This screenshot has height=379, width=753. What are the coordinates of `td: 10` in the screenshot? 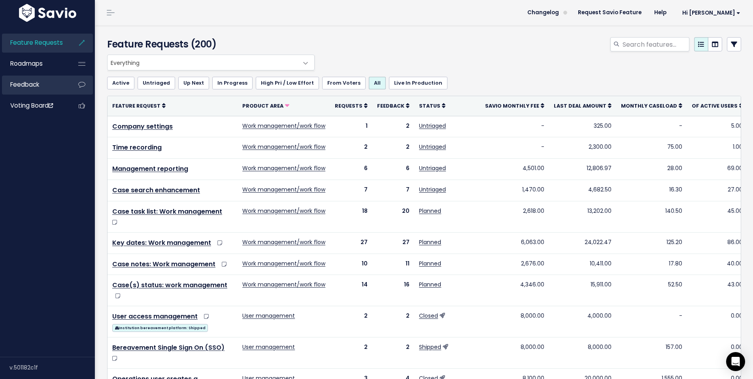 It's located at (351, 264).